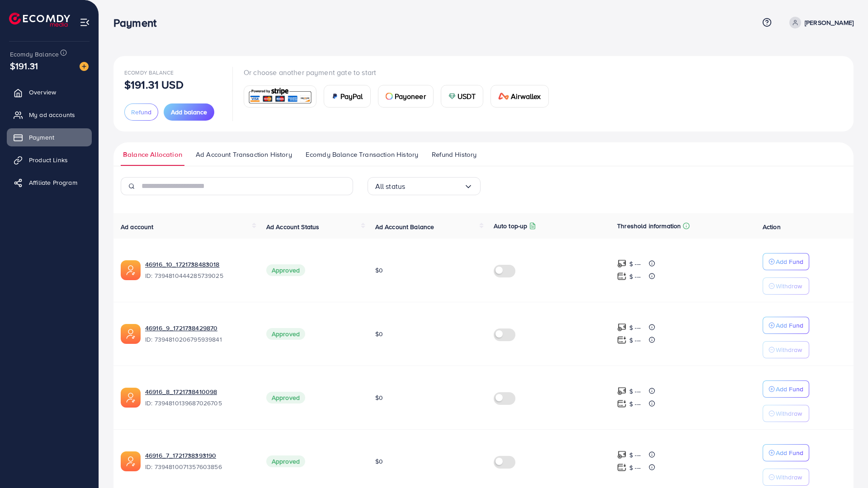 This screenshot has width=868, height=488. What do you see at coordinates (42, 138) in the screenshot?
I see `span: Payment` at bounding box center [42, 138].